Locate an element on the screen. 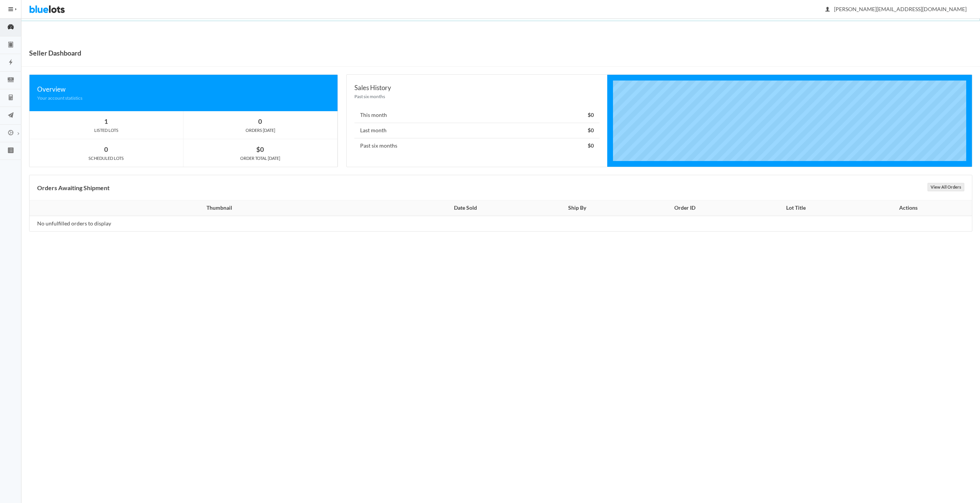 The height and width of the screenshot is (503, 980). ion-icon: person is located at coordinates (828, 9).